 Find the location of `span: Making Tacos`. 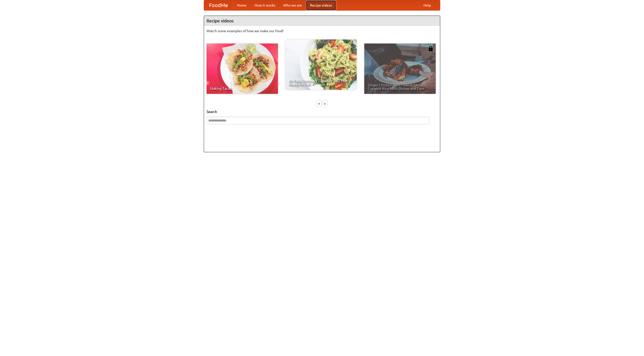

span: Making Tacos is located at coordinates (243, 88).